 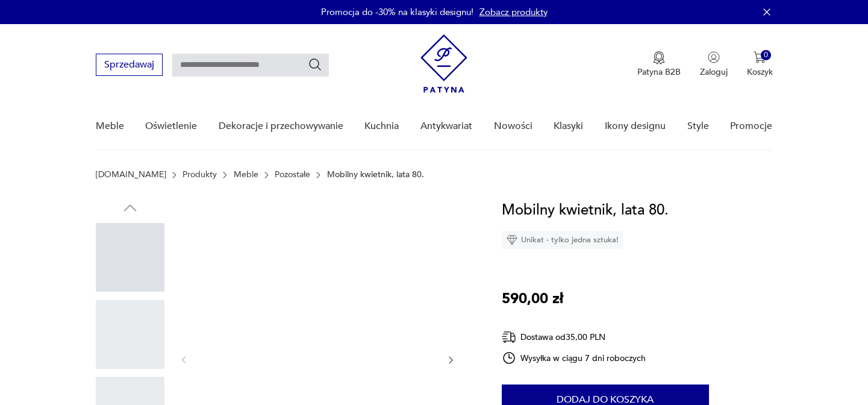 I want to click on img: Ikona diamentu, so click(x=512, y=239).